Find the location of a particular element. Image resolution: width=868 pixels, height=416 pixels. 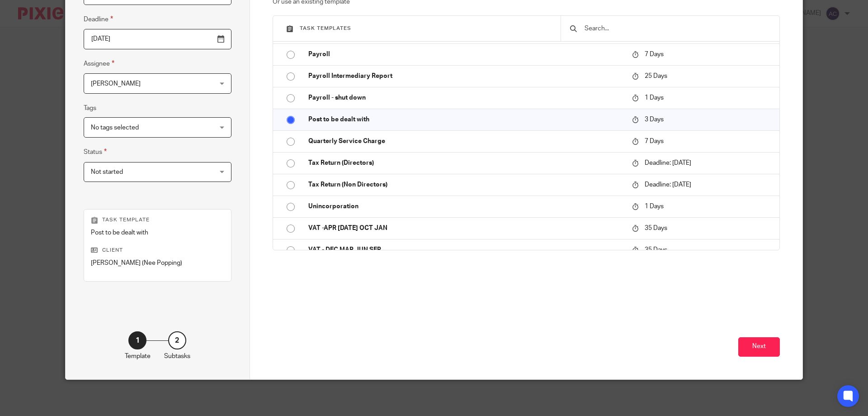

p: Subtasks is located at coordinates (177, 356).